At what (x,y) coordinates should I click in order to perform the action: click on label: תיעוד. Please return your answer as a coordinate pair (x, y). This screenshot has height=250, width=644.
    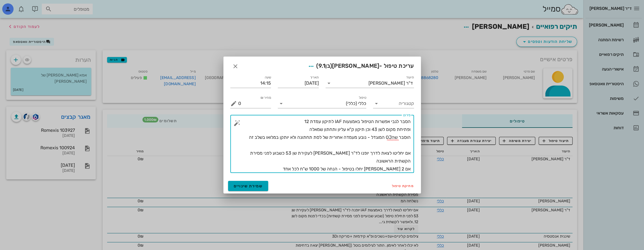
    Looking at the image, I should click on (411, 78).